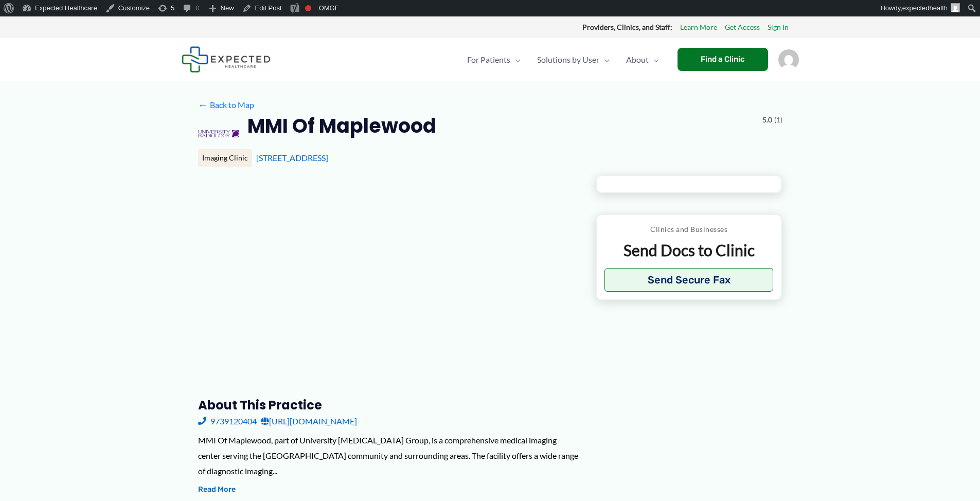  Describe the element at coordinates (767, 120) in the screenshot. I see `span: 5.0` at that location.